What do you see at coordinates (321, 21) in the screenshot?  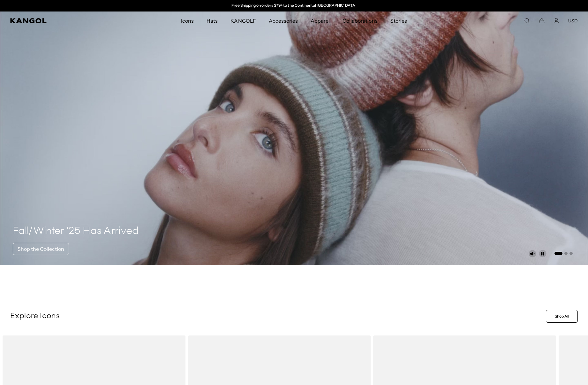 I see `a: Apparel` at bounding box center [321, 21].